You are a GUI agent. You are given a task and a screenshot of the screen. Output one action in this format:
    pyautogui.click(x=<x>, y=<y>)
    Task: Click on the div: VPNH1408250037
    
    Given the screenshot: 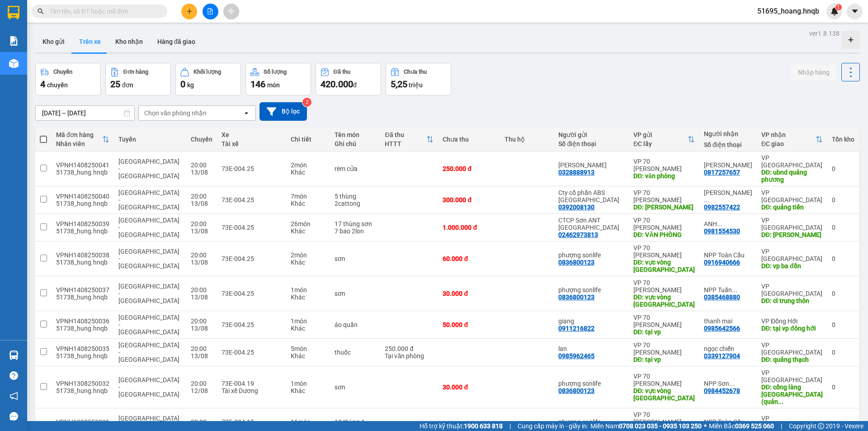 What is the action you would take?
    pyautogui.click(x=83, y=290)
    